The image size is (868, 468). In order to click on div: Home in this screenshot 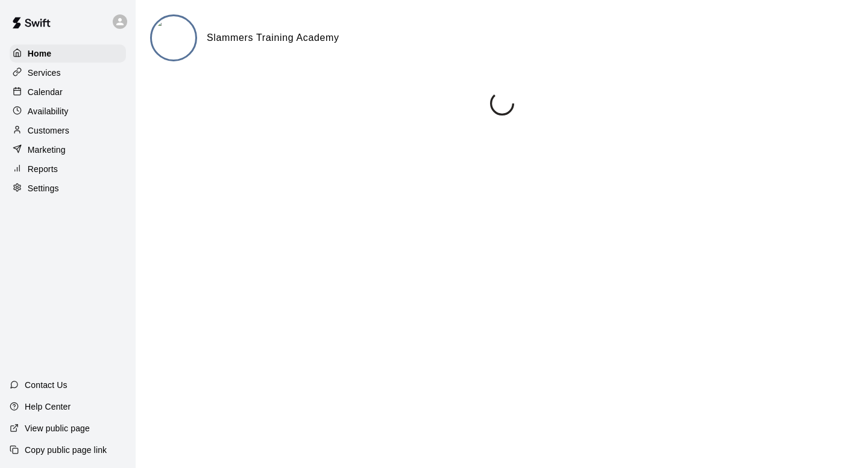, I will do `click(67, 53)`.